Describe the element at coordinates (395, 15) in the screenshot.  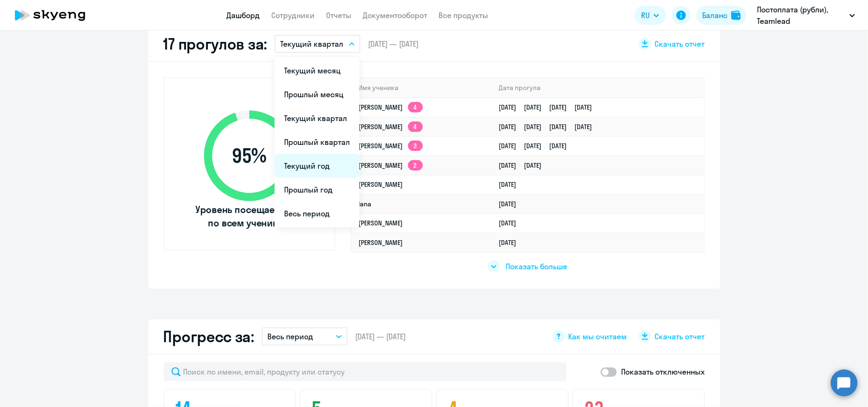
I see `a: Документооборот` at that location.